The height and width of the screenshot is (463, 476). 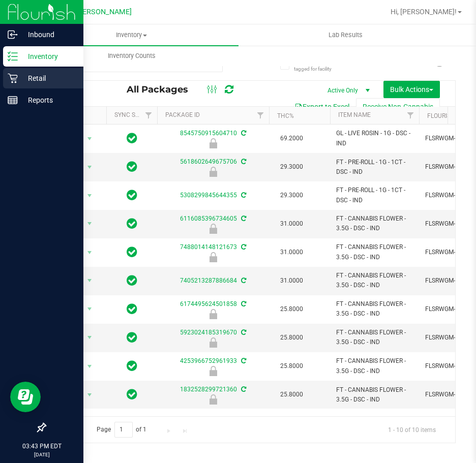 What do you see at coordinates (209, 219) in the screenshot?
I see `a: 6116085396734605` at bounding box center [209, 219].